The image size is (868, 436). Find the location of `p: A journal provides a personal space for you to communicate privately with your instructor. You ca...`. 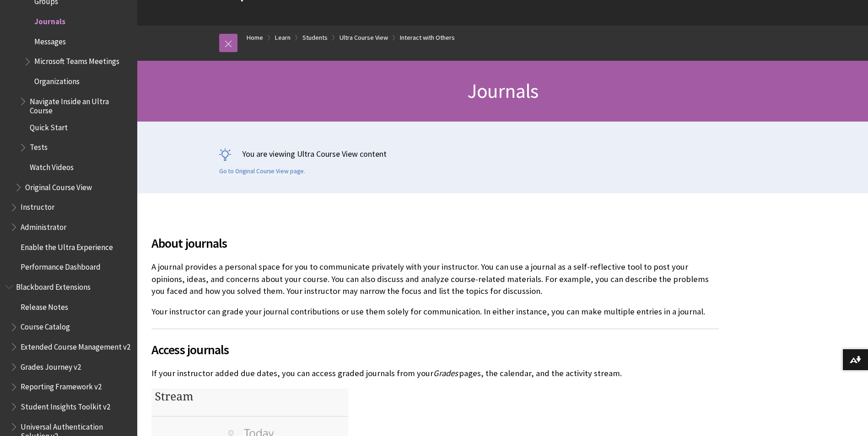

p: A journal provides a personal space for you to communicate privately with your instructor. You ca... is located at coordinates (435, 279).